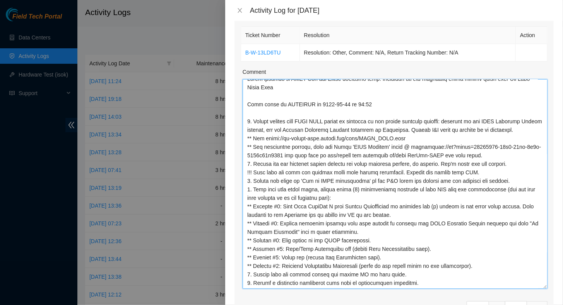  What do you see at coordinates (408, 53) in the screenshot?
I see `td: Resolution: Other, Comment: N/A, Return Tracking Number: N/A` at bounding box center [408, 53].